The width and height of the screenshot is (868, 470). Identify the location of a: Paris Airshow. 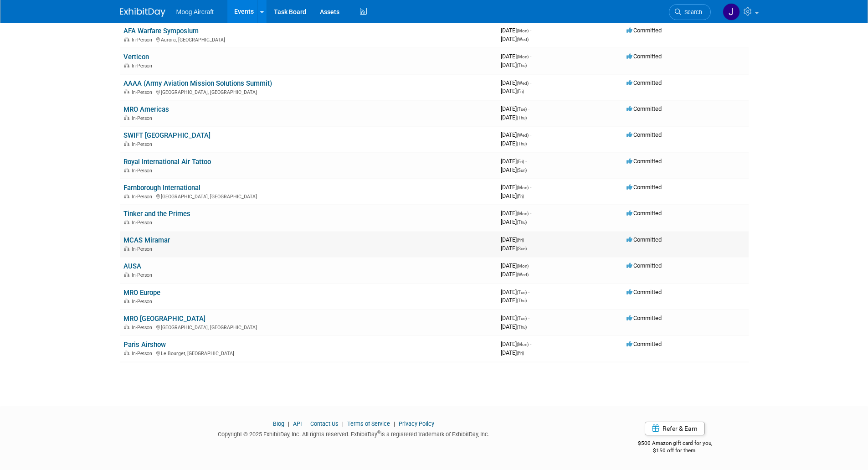
(145, 344).